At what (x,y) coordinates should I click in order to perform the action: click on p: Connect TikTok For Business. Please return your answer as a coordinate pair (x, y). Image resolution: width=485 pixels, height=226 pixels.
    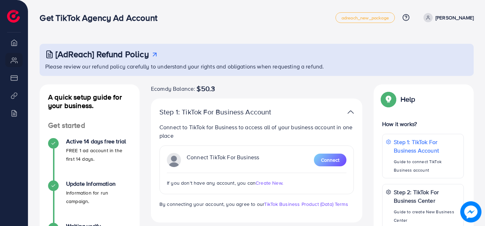
    Looking at the image, I should click on (223, 160).